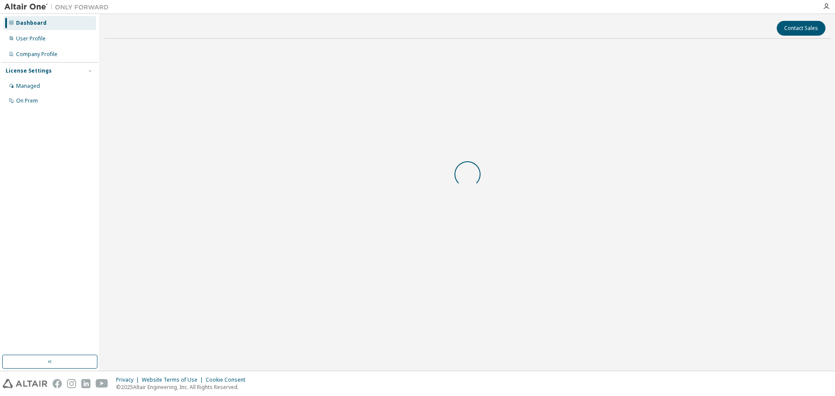 This screenshot has width=835, height=396. What do you see at coordinates (57, 384) in the screenshot?
I see `img: facebook.svg` at bounding box center [57, 384].